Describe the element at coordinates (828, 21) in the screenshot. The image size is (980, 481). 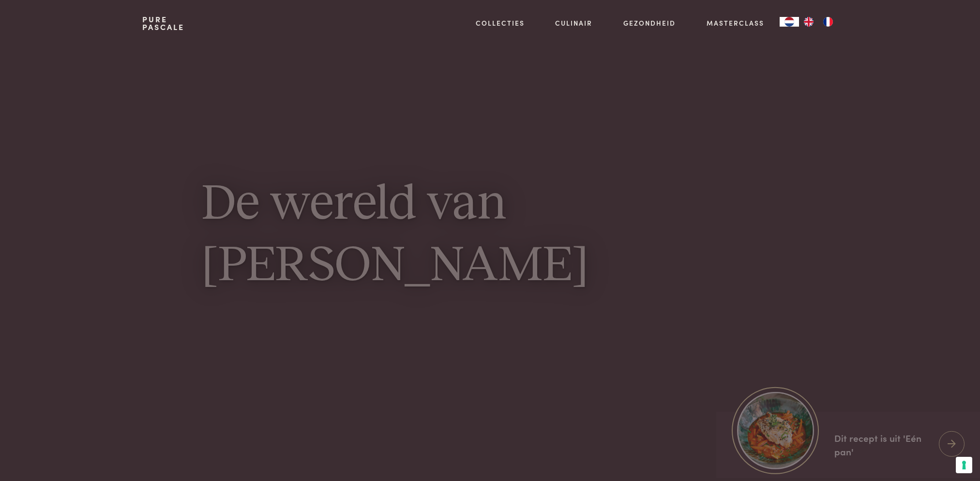
I see `a: FR` at that location.